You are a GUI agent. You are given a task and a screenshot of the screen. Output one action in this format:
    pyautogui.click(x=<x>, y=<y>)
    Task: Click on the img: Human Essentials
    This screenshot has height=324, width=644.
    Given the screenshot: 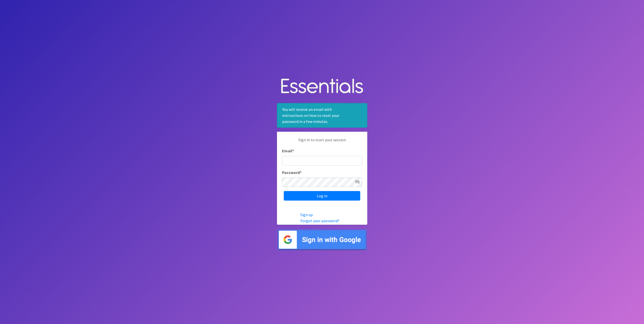 What is the action you would take?
    pyautogui.click(x=322, y=86)
    